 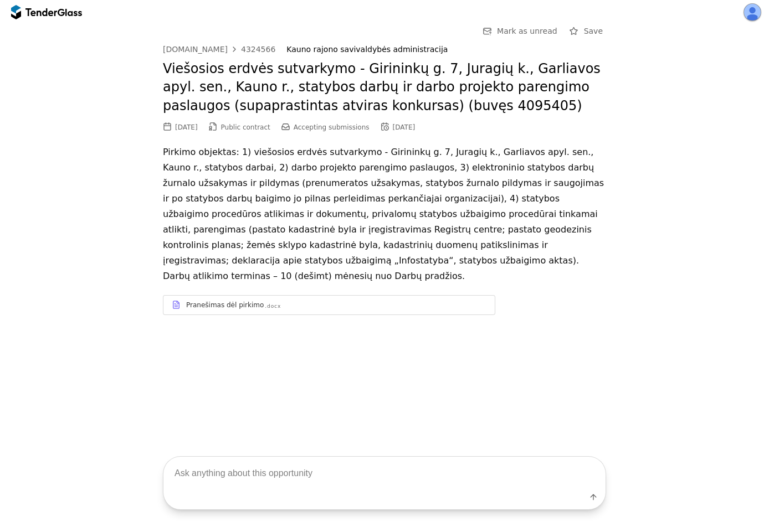 I want to click on div: .docx, so click(x=273, y=306).